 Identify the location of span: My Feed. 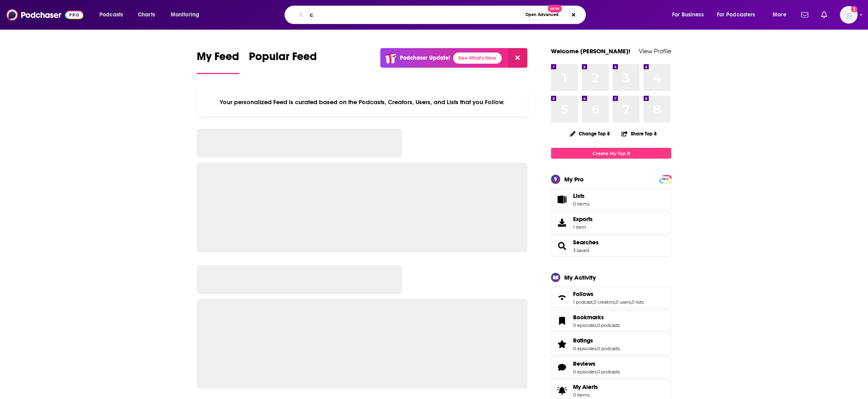
(218, 59).